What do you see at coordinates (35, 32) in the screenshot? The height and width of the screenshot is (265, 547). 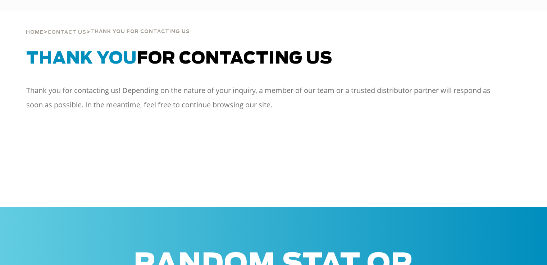 I see `span: Home` at bounding box center [35, 32].